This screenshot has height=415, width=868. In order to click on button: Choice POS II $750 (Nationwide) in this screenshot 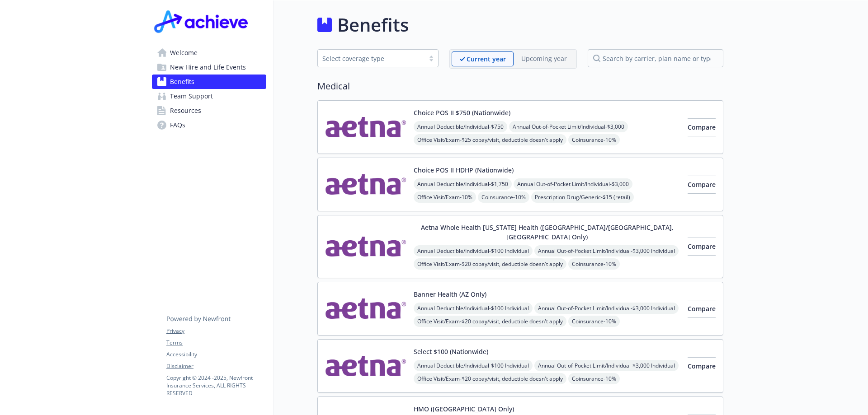, I will do `click(462, 112)`.